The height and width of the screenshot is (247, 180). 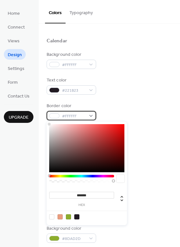 What do you see at coordinates (19, 96) in the screenshot?
I see `a: Contact Us` at bounding box center [19, 96].